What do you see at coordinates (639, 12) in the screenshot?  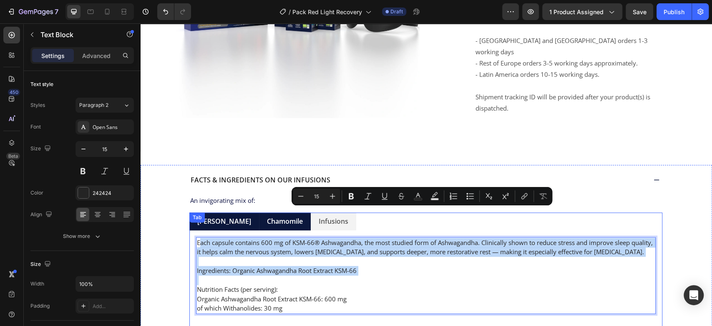 I see `button: Save` at bounding box center [639, 12].